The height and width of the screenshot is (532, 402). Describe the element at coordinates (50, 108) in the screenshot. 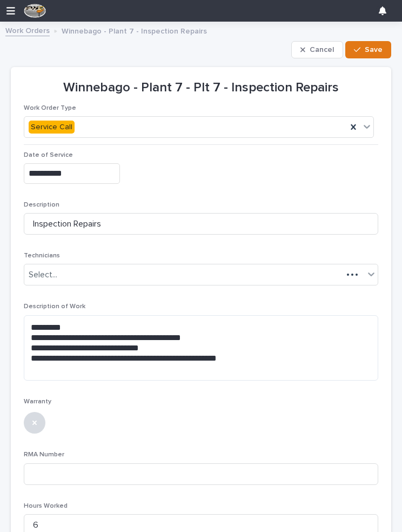

I see `span: Work Order Type` at that location.